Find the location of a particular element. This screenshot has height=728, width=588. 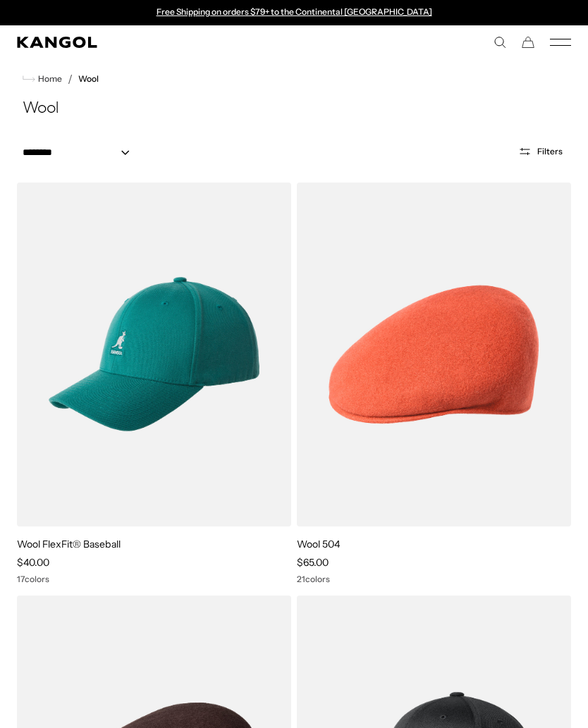

a: Home is located at coordinates (43, 79).